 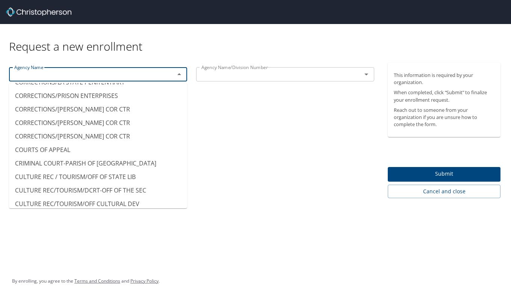 What do you see at coordinates (444, 192) in the screenshot?
I see `span: Cancel and close` at bounding box center [444, 192].